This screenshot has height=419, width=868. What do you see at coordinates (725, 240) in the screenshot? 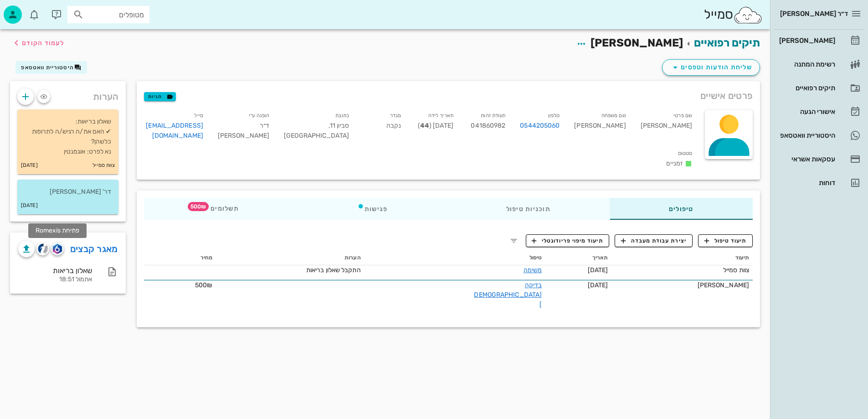
I see `span: תיעוד טיפול` at bounding box center [725, 240].